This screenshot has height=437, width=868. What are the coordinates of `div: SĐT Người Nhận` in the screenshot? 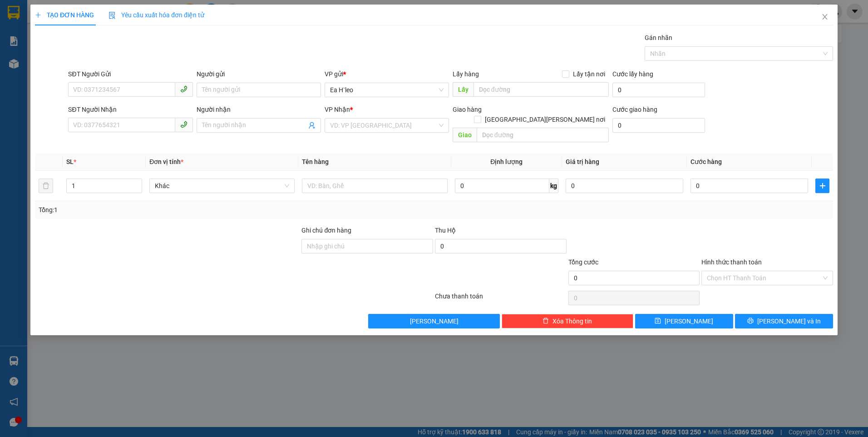 It's located at (130, 109).